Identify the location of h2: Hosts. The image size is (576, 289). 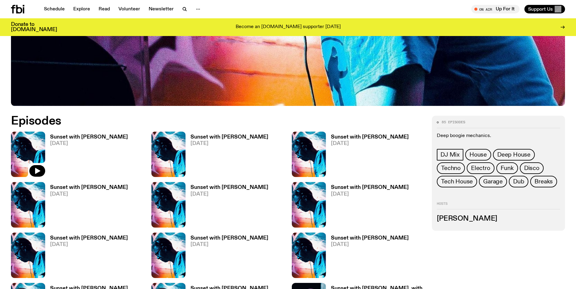
(498, 206).